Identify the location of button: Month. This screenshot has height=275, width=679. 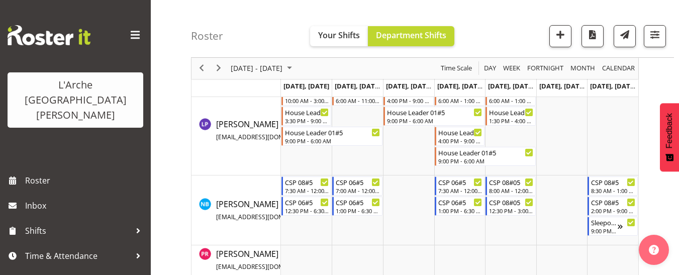
(619, 68).